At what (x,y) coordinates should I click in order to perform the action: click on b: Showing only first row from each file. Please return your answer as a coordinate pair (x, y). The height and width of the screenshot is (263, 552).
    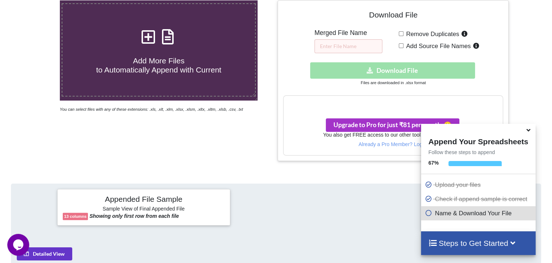
    Looking at the image, I should click on (134, 216).